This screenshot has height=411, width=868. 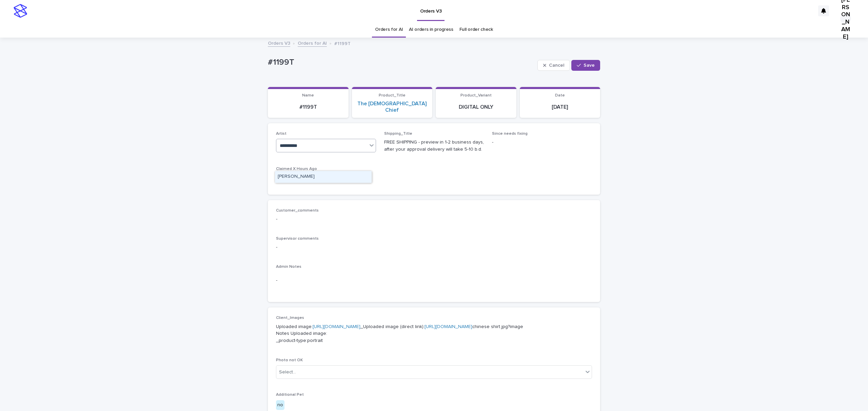 What do you see at coordinates (297, 211) in the screenshot?
I see `span: Customer_comments` at bounding box center [297, 211].